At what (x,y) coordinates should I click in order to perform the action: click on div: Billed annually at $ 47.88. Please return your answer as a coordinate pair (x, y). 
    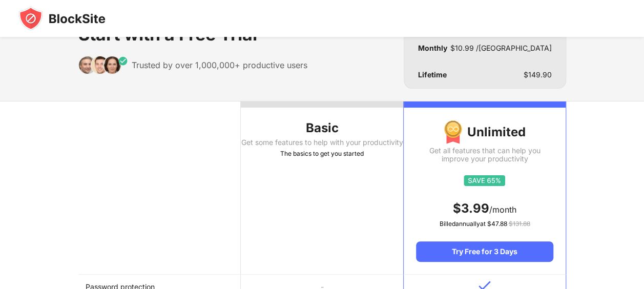
    Looking at the image, I should click on (484, 224).